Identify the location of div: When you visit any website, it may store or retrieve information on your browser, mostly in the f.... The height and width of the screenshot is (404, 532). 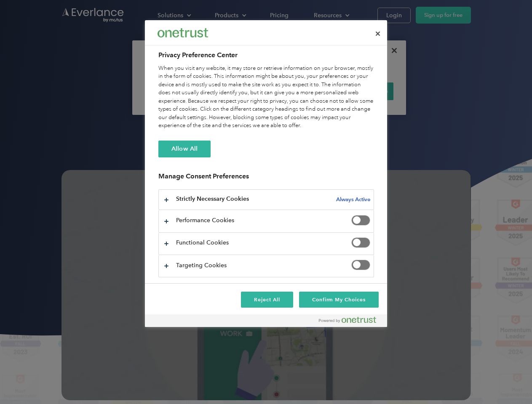
(266, 98).